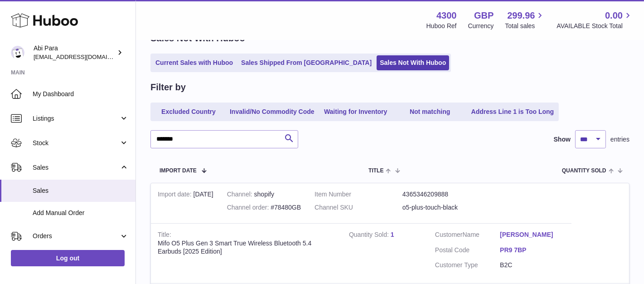 The image size is (644, 284). I want to click on a: Address Line 1 is Too Long, so click(513, 112).